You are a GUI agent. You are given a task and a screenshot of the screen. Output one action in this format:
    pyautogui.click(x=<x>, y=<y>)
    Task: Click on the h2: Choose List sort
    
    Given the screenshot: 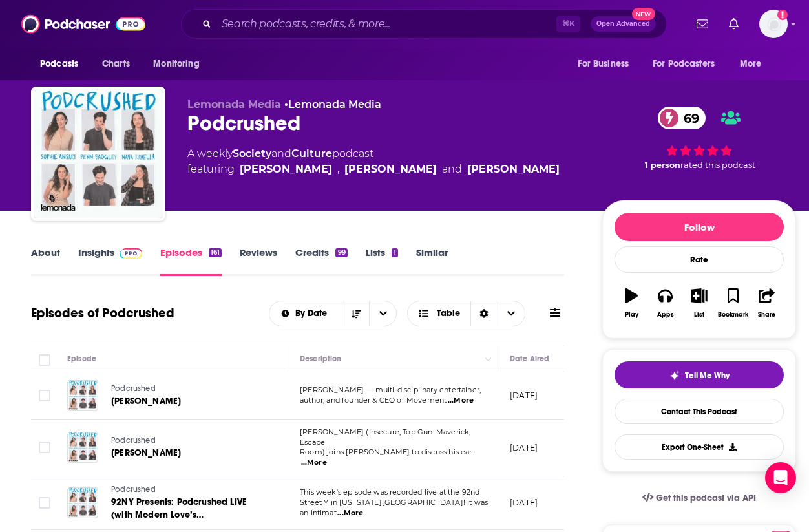 What is the action you would take?
    pyautogui.click(x=333, y=313)
    